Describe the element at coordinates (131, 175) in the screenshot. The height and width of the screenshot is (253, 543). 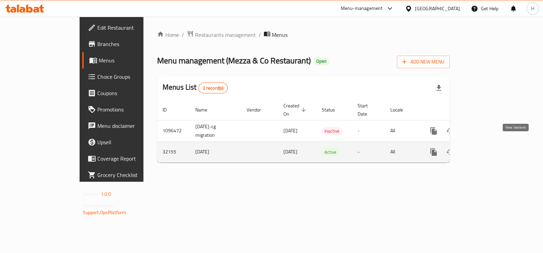
I see `span: Grocery Checklist` at that location.